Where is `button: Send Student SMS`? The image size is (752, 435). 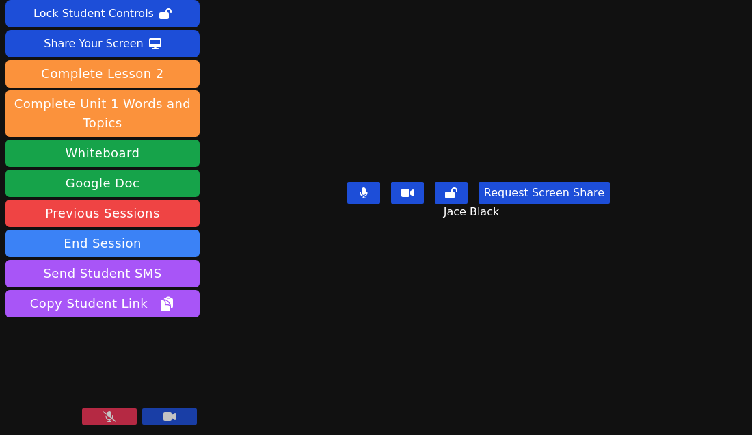 button: Send Student SMS is located at coordinates (103, 273).